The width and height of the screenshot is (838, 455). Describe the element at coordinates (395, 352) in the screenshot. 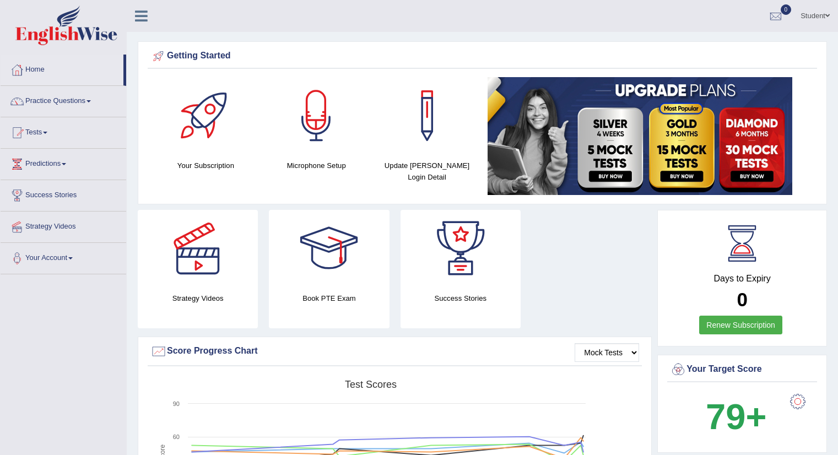

I see `div: Score Progress Chart` at that location.